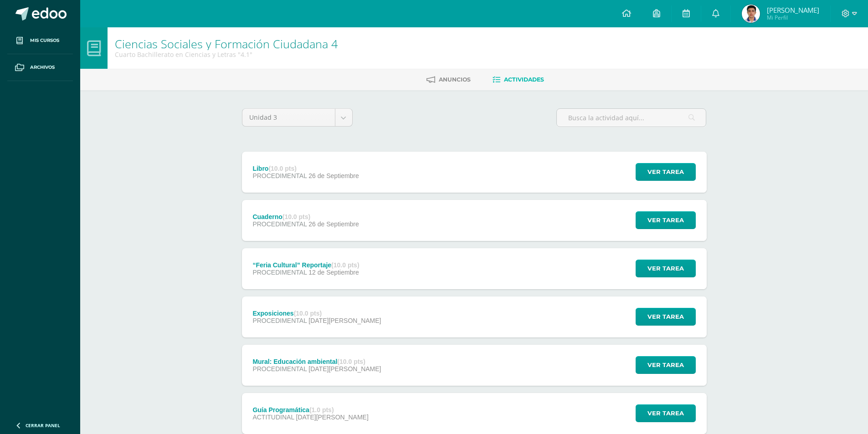 The width and height of the screenshot is (868, 434). I want to click on span: Archivos, so click(42, 67).